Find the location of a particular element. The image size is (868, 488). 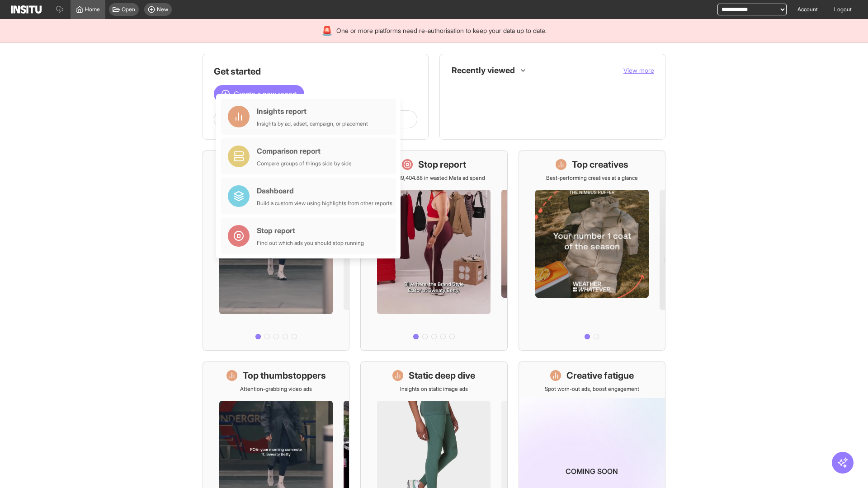

button: Create a new report is located at coordinates (259, 94).